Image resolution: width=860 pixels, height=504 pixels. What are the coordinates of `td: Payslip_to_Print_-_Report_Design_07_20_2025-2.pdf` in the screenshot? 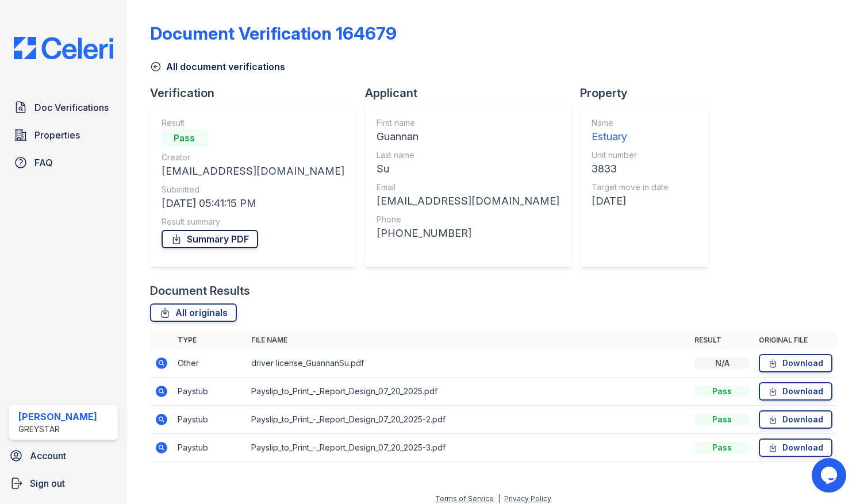 It's located at (468, 419).